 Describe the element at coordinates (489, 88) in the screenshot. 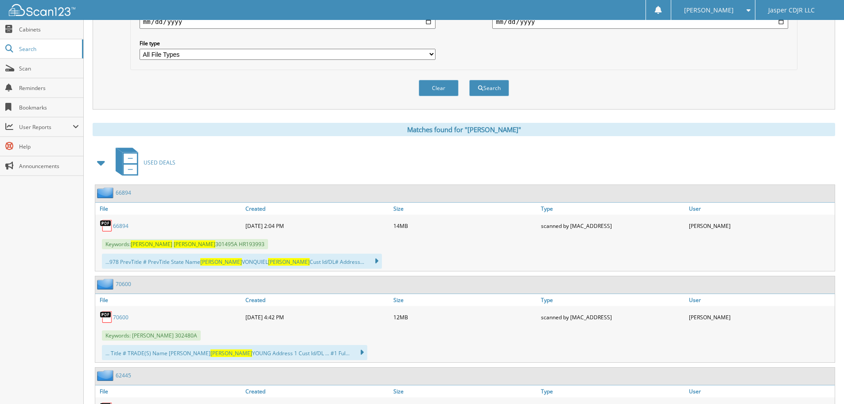

I see `button: Search` at that location.